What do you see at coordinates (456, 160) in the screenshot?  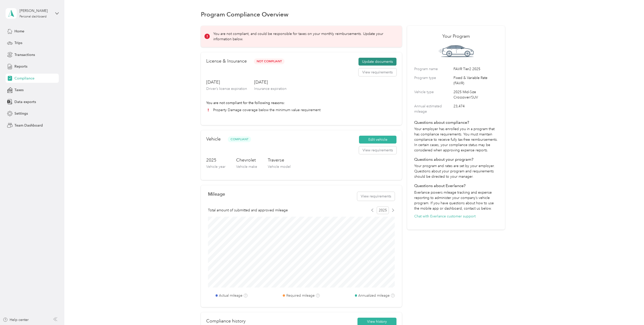 I see `h4: Questions about your program?` at bounding box center [456, 160].